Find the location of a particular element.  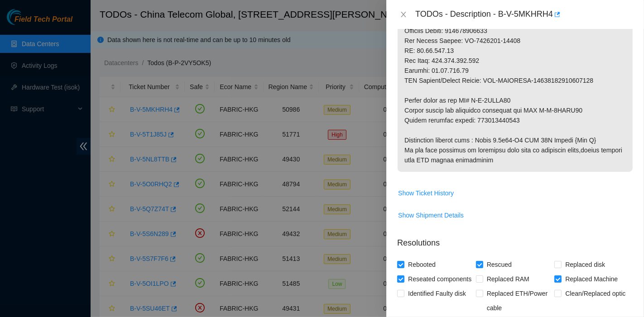

span: close is located at coordinates (403, 15).